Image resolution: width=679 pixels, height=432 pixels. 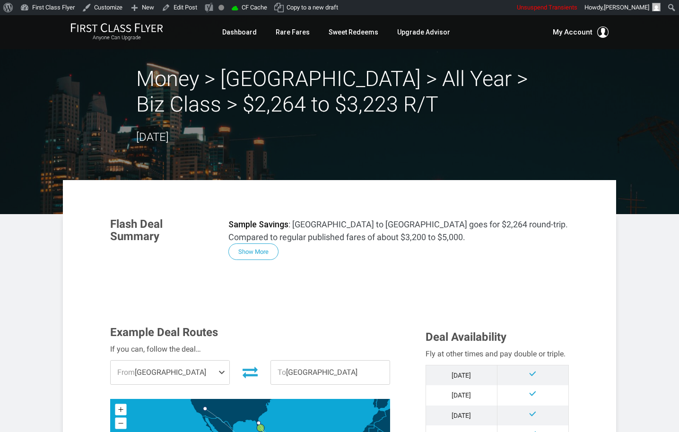 I want to click on span: To, so click(x=282, y=372).